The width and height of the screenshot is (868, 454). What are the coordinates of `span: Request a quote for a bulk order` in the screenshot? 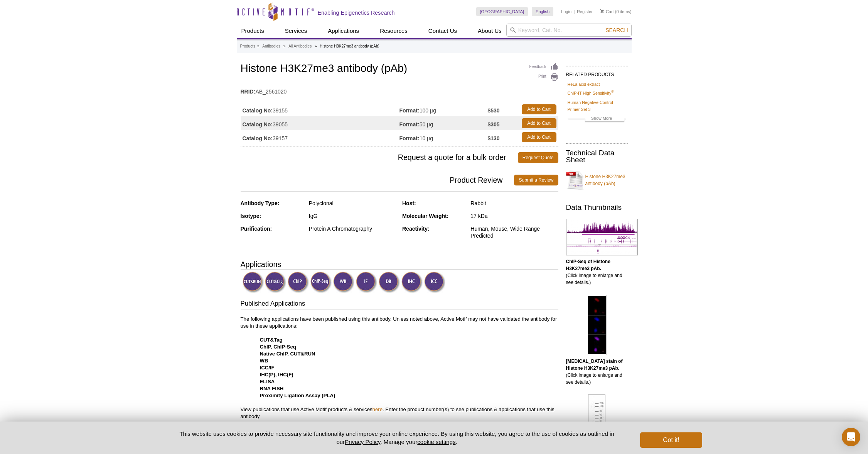 It's located at (379, 157).